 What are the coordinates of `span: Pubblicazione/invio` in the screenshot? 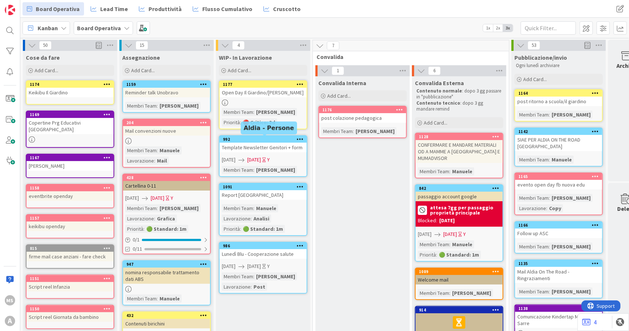 It's located at (541, 58).